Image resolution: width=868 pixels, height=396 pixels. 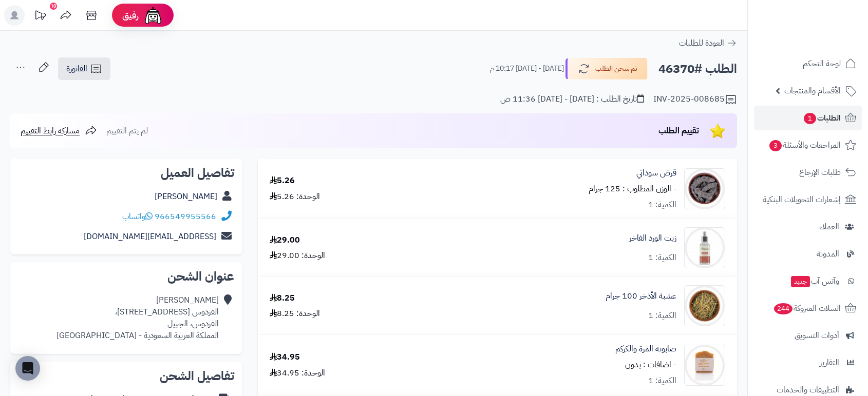 What do you see at coordinates (708, 43) in the screenshot?
I see `a: العودة للطلبات` at bounding box center [708, 43].